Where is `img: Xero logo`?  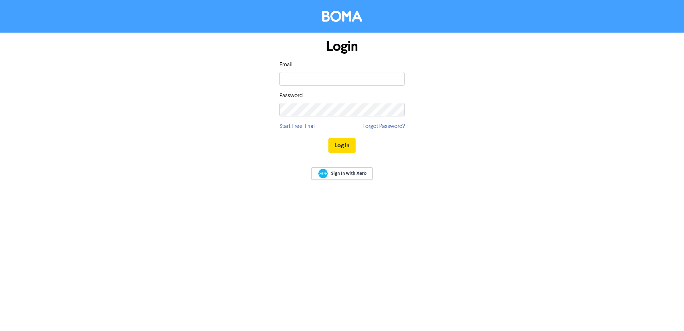
img: Xero logo is located at coordinates (323, 173).